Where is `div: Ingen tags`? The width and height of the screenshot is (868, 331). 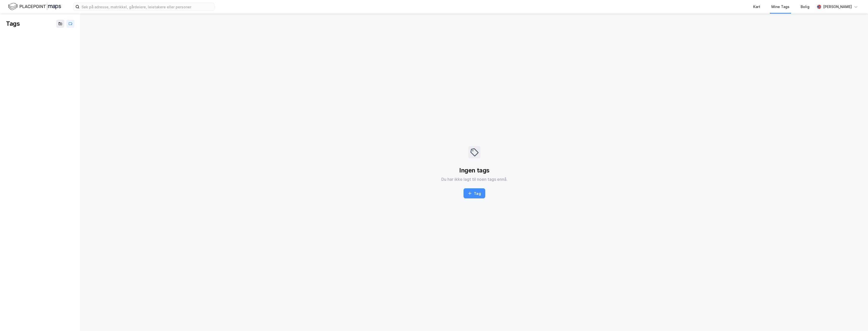 div: Ingen tags is located at coordinates (474, 171).